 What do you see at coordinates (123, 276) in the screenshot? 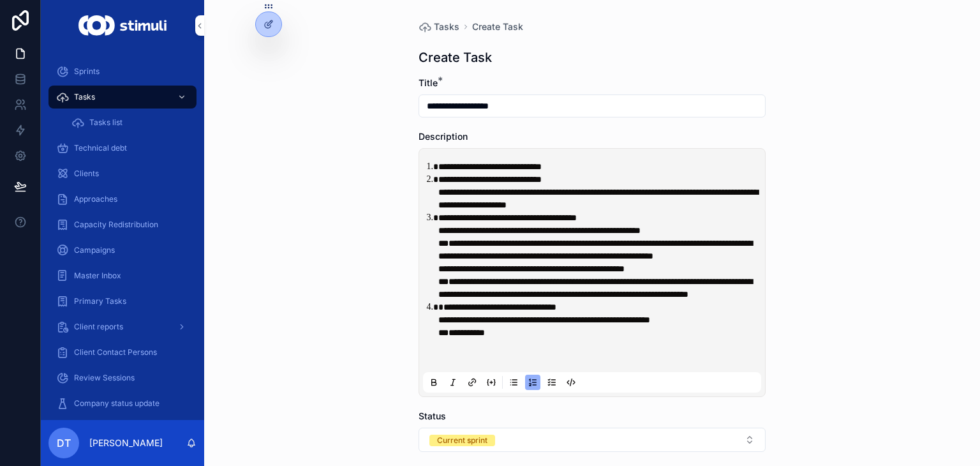
I see `a: Master Inbox` at bounding box center [123, 276].